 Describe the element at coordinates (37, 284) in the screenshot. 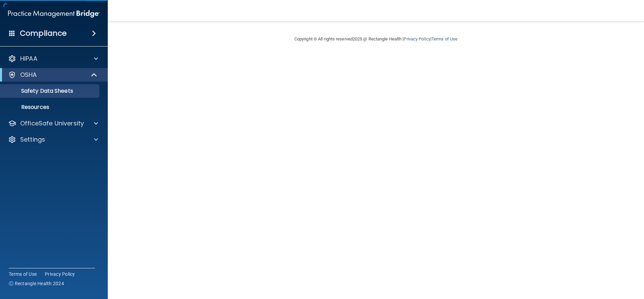

I see `span: Ⓒ Rectangle Health 2024` at that location.